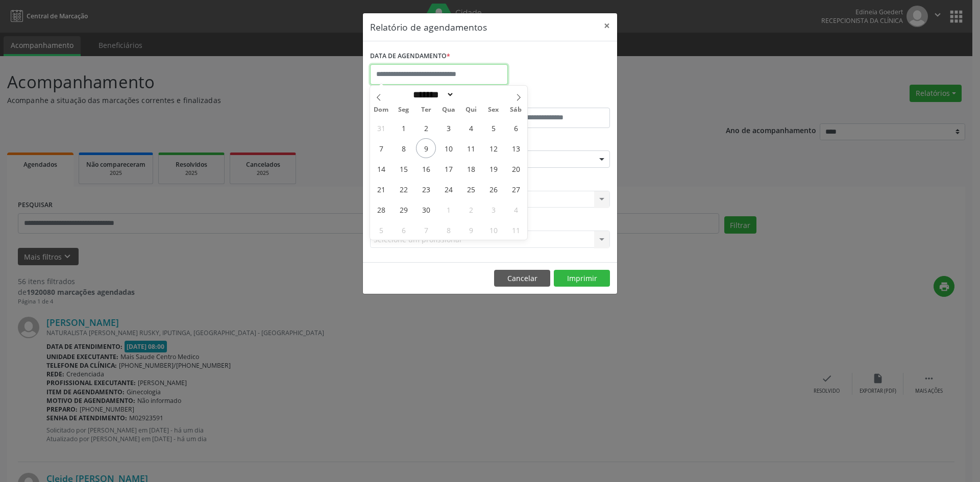  What do you see at coordinates (448, 189) in the screenshot?
I see `span: Setembro 24, 2025` at bounding box center [448, 189].